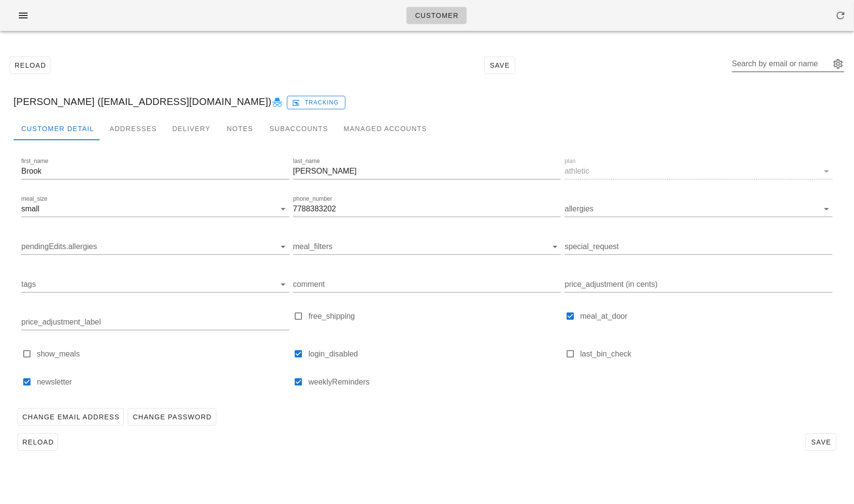 The height and width of the screenshot is (504, 854). Describe the element at coordinates (838, 64) in the screenshot. I see `button: Search by email or name appended action` at that location.